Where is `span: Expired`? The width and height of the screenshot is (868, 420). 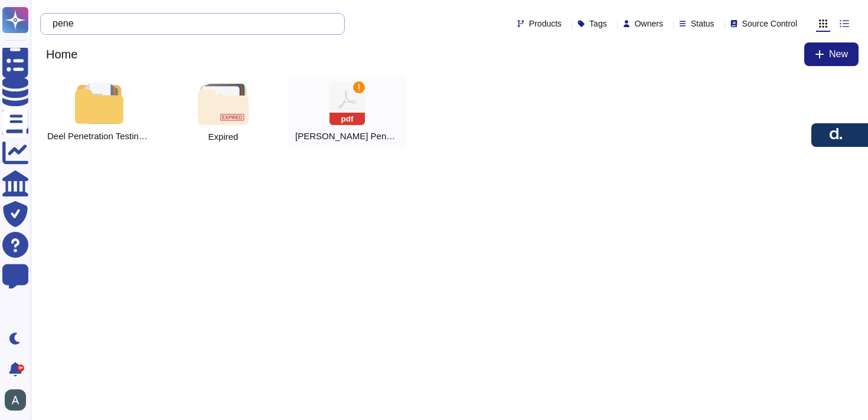
span: Expired is located at coordinates (223, 136).